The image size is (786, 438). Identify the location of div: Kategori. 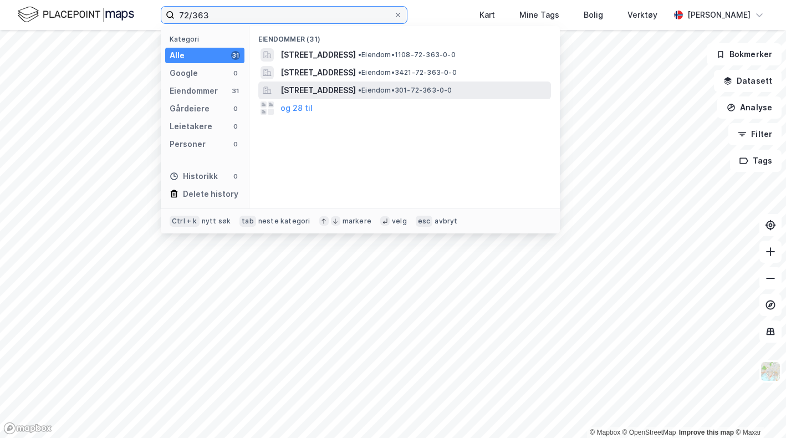
(207, 39).